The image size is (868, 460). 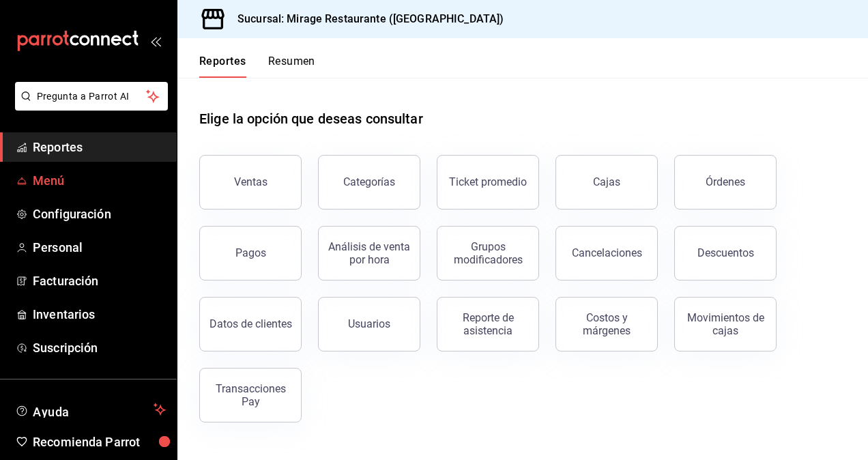 I want to click on div: Movimientos de cajas, so click(x=725, y=325).